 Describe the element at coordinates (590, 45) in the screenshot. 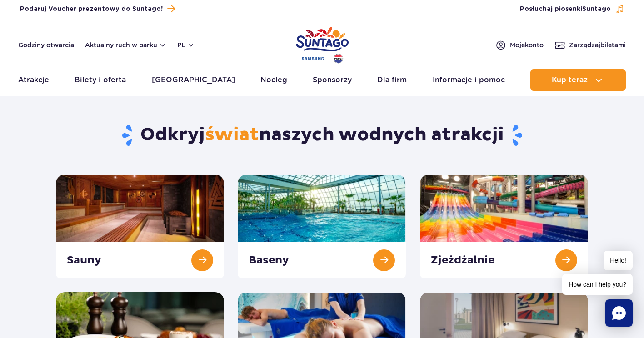

I see `a: Zarządzajbiletami` at that location.